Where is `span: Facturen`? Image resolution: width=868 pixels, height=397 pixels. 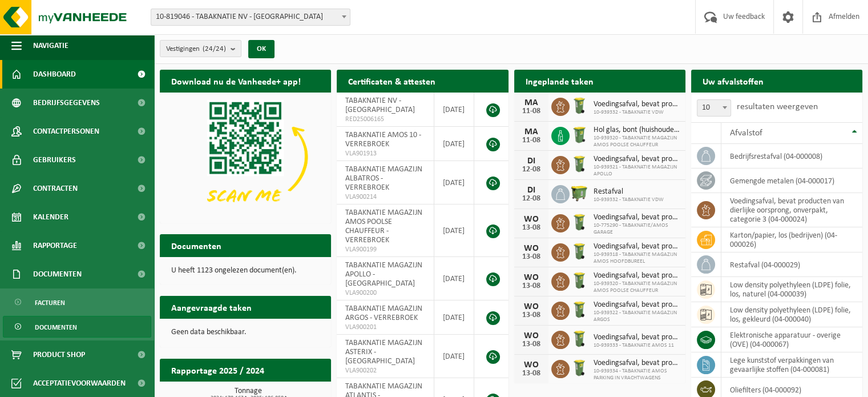 span: Facturen is located at coordinates (50, 303).